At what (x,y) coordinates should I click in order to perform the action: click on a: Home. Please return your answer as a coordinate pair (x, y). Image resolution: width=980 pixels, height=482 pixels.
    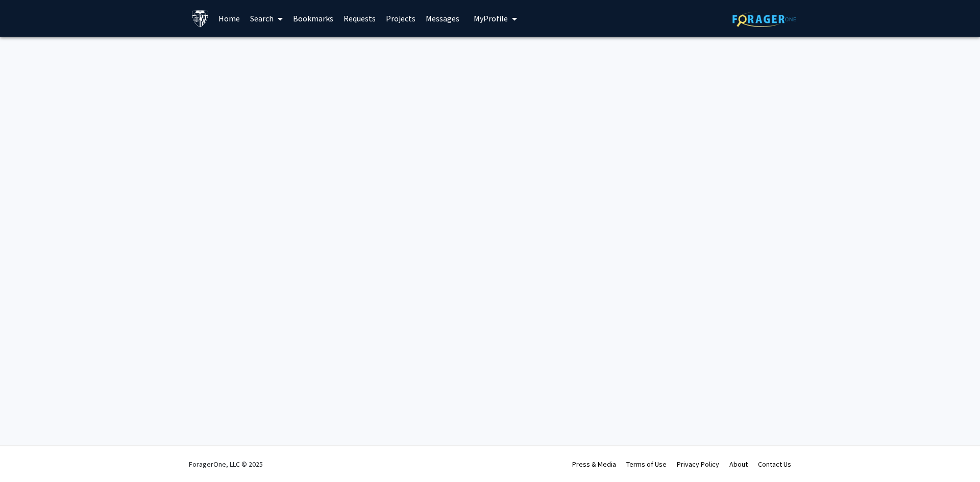
    Looking at the image, I should click on (229, 18).